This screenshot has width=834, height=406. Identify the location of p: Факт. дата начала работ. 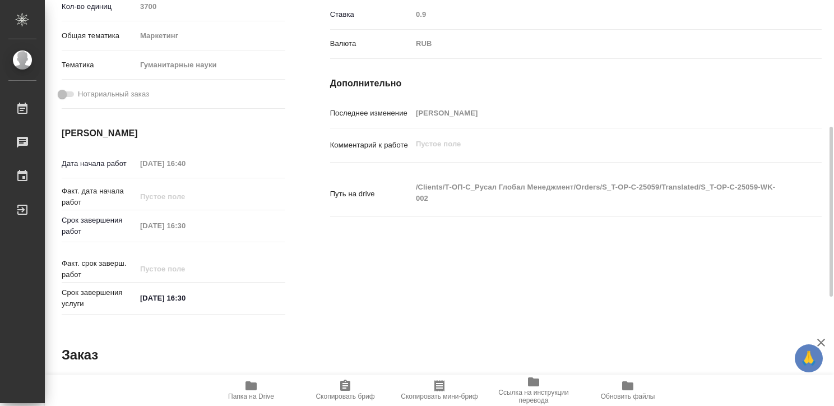
(99, 197).